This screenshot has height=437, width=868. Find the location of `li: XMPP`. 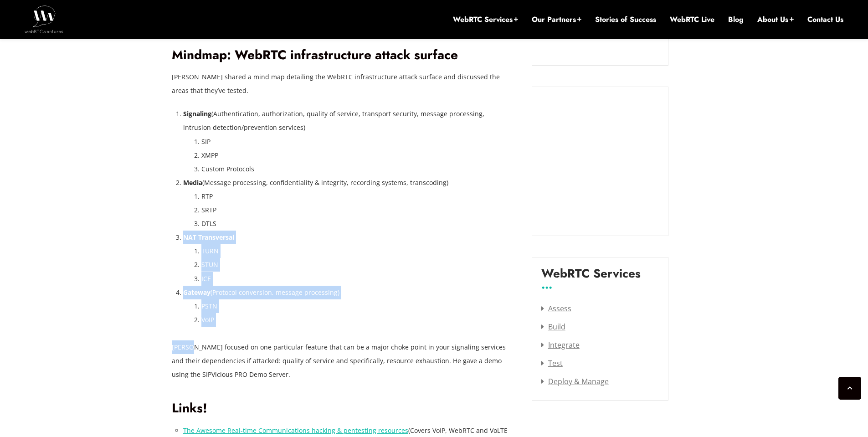

li: XMPP is located at coordinates (357, 155).